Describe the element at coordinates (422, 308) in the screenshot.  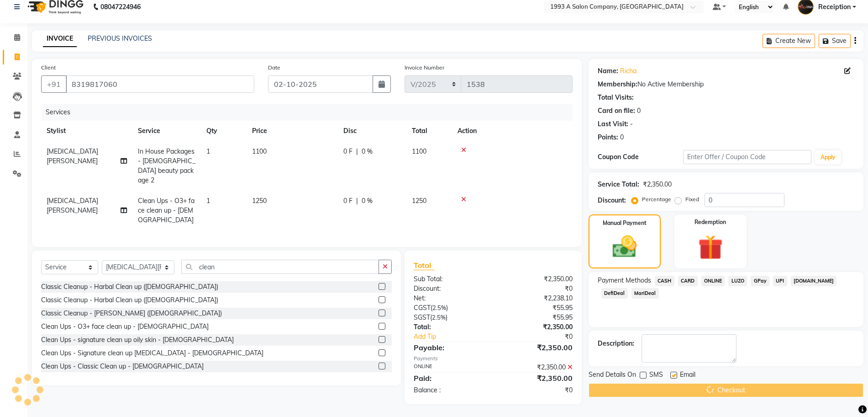
I see `span: CGST` at that location.